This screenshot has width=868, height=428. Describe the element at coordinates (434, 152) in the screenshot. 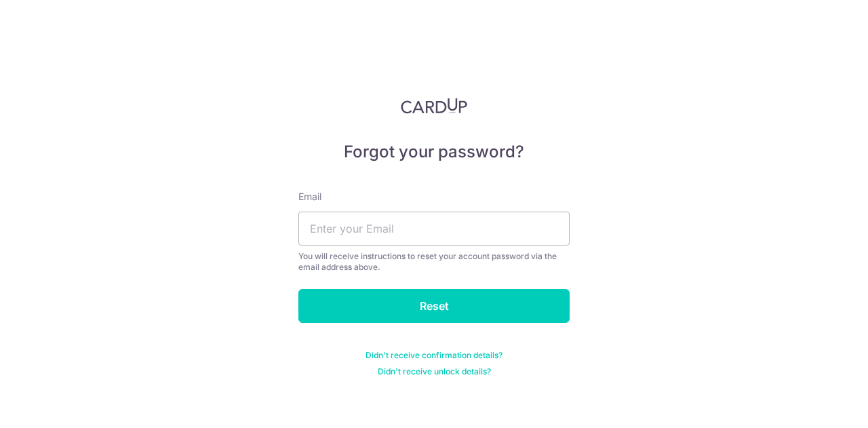

I see `h5: Forgot your password?` at that location.